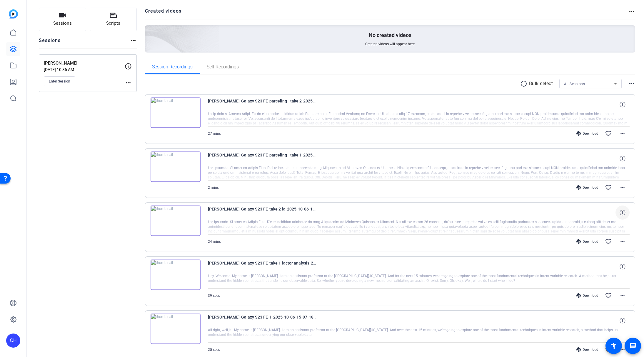  I want to click on p: Bulk select, so click(541, 84).